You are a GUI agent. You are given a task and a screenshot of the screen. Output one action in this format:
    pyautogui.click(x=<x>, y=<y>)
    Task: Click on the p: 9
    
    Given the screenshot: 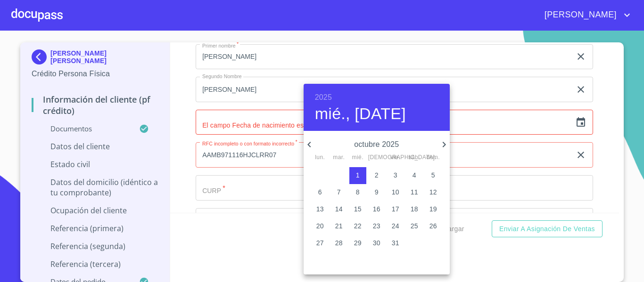 What is the action you would take?
    pyautogui.click(x=376, y=192)
    